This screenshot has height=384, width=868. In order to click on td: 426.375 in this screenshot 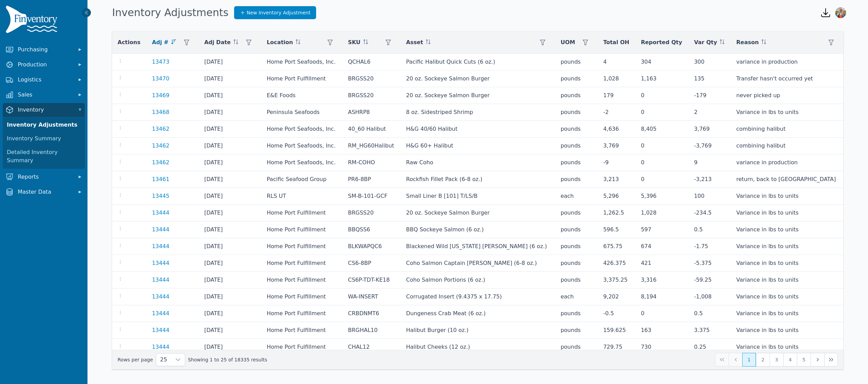, I will do `click(617, 263)`.